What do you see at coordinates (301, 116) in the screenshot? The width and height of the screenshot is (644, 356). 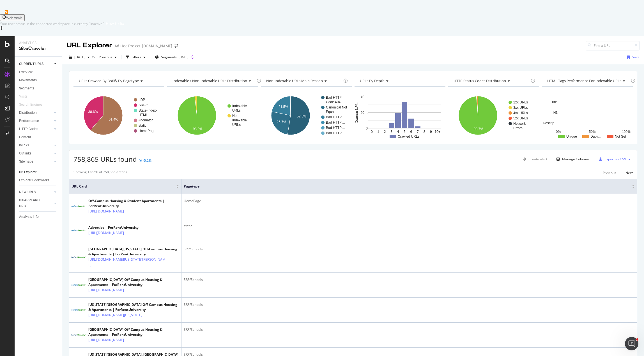 I see `text: 52.5%` at bounding box center [301, 116].